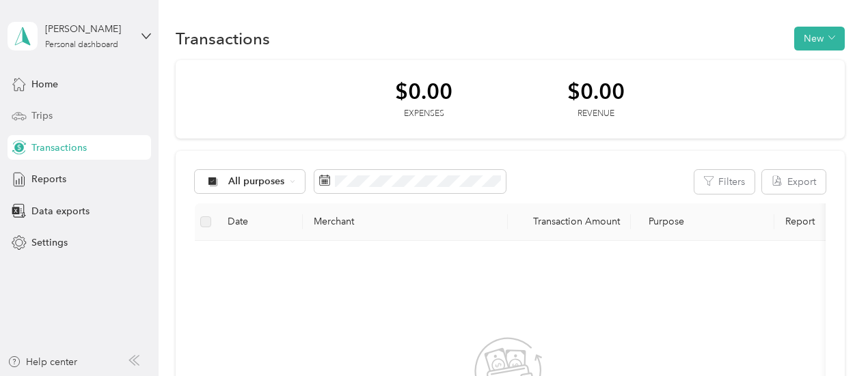 The image size is (868, 376). Describe the element at coordinates (42, 362) in the screenshot. I see `div: Help center` at that location.